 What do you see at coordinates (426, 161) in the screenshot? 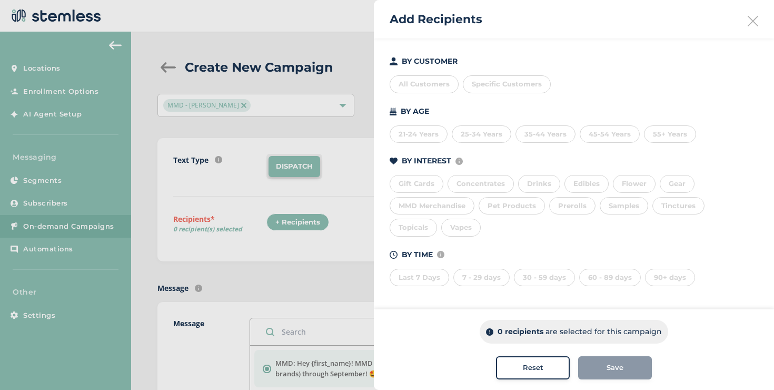
I see `p: BY INTEREST` at bounding box center [426, 161].